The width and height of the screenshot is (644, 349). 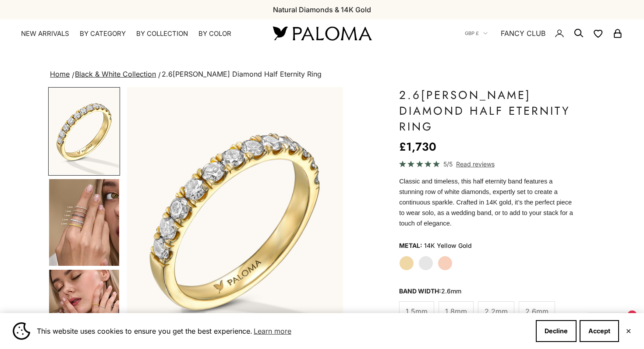 What do you see at coordinates (486, 202) in the screenshot?
I see `span: Classic and timeless, this half eternity band features a stunning row of white diamonds, expertly...` at bounding box center [486, 202].